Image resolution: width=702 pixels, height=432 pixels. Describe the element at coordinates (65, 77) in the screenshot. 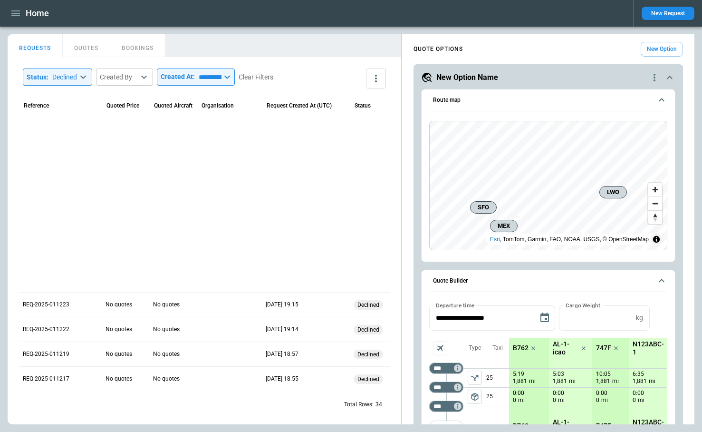

I see `div: Declined` at that location.